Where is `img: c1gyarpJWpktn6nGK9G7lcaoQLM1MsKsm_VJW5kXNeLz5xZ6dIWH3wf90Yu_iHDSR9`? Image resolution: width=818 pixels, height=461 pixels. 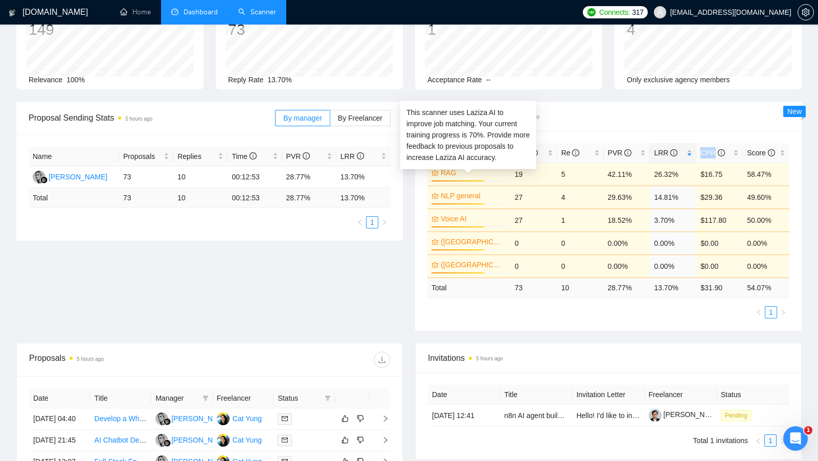 img: c1gyarpJWpktn6nGK9G7lcaoQLM1MsKsm_VJW5kXNeLz5xZ6dIWH3wf90Yu_iHDSR9 is located at coordinates (655, 415).